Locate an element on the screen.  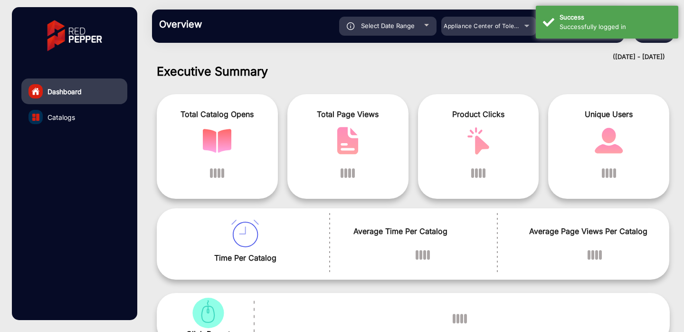
div: Successfully logged in is located at coordinates (615, 27).